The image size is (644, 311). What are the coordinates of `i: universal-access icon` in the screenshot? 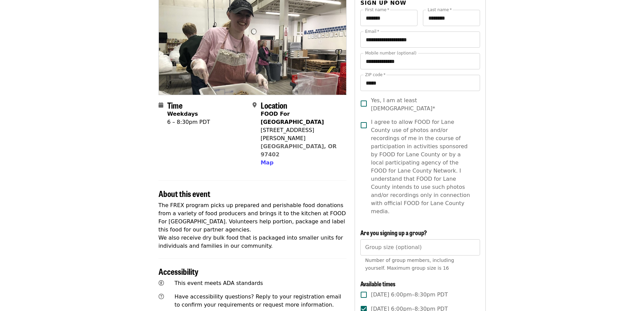 It's located at (161, 283).